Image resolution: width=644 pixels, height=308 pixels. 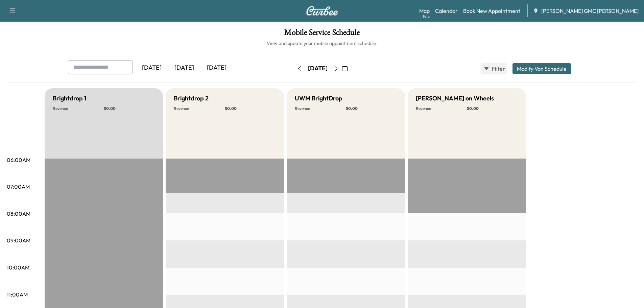 What do you see at coordinates (19, 214) in the screenshot?
I see `p: 08:00AM` at bounding box center [19, 214].